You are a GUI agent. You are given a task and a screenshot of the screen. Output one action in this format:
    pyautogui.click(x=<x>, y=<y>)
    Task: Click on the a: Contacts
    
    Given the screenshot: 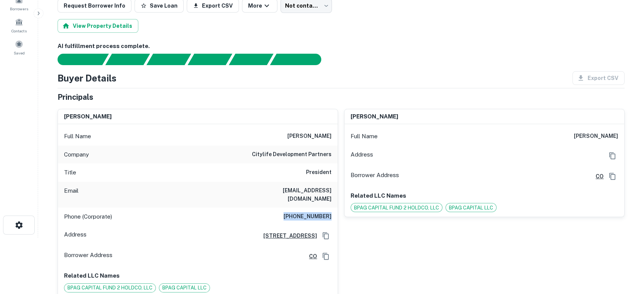 What is the action you would take?
    pyautogui.click(x=19, y=25)
    